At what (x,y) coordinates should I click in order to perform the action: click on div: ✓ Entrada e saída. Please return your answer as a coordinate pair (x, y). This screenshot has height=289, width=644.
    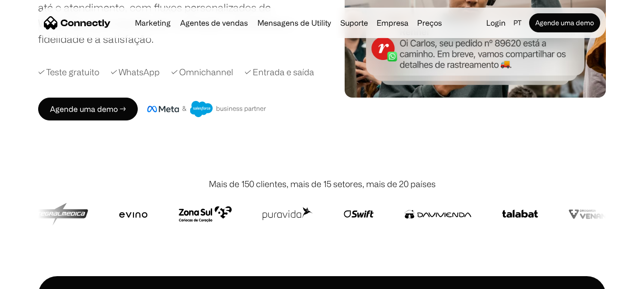
    Looking at the image, I should click on (280, 72).